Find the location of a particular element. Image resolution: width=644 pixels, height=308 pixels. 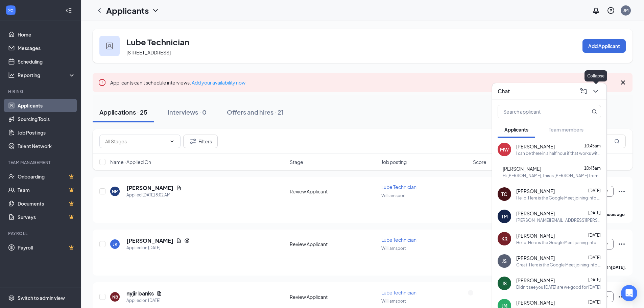

div: Interviews · 0 is located at coordinates (187, 112).